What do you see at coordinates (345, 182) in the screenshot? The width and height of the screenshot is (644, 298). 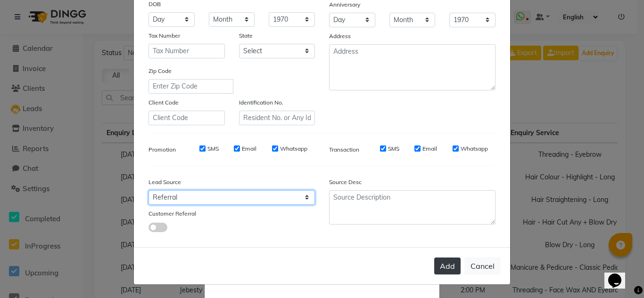 I see `label: Source Desc` at bounding box center [345, 182].